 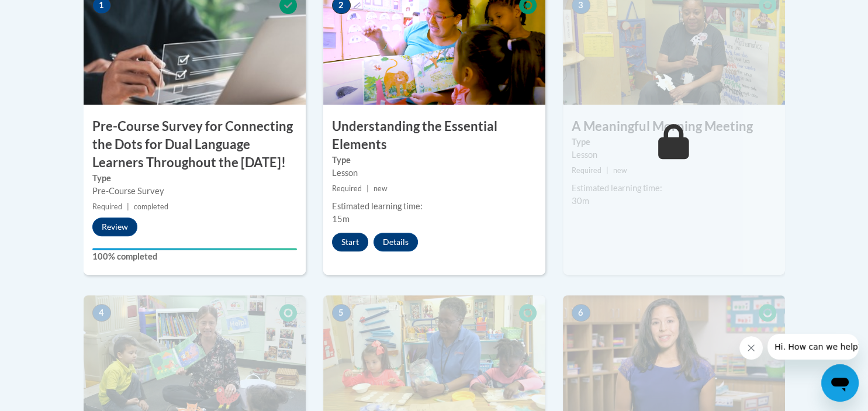 I want to click on button: Start, so click(x=350, y=242).